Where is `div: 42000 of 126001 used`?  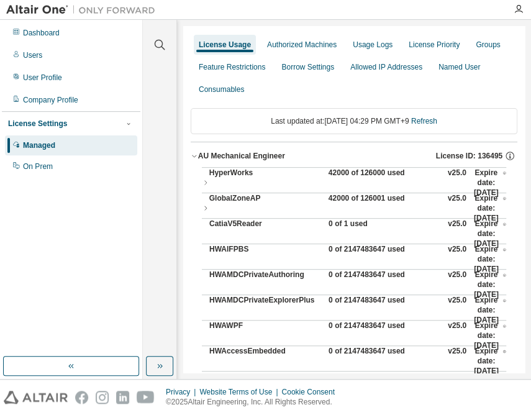 div: 42000 of 126001 used is located at coordinates (385, 208).